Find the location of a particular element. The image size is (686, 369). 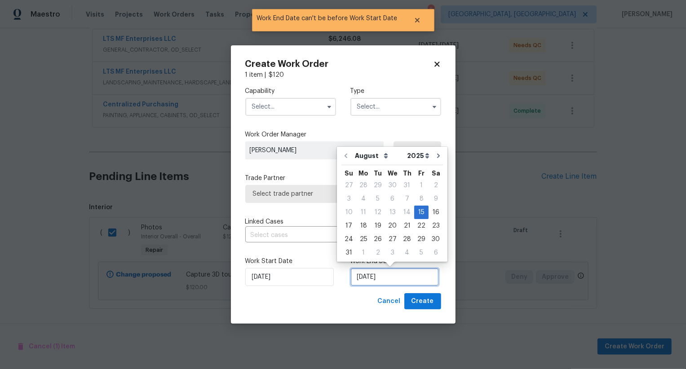

abbr: Monday is located at coordinates (363, 173).